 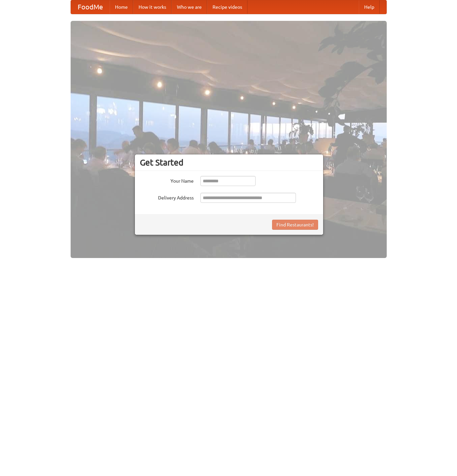 What do you see at coordinates (229, 162) in the screenshot?
I see `h3: Get Started` at bounding box center [229, 162].